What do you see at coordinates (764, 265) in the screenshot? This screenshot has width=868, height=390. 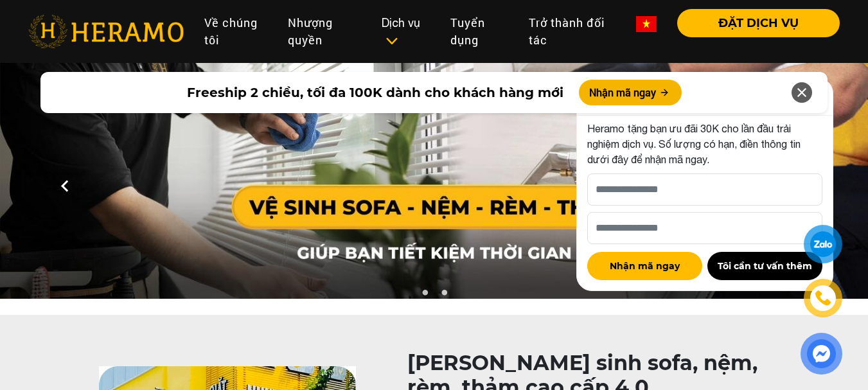 I see `button: Tôi cần tư vấn thêm` at bounding box center [764, 265].